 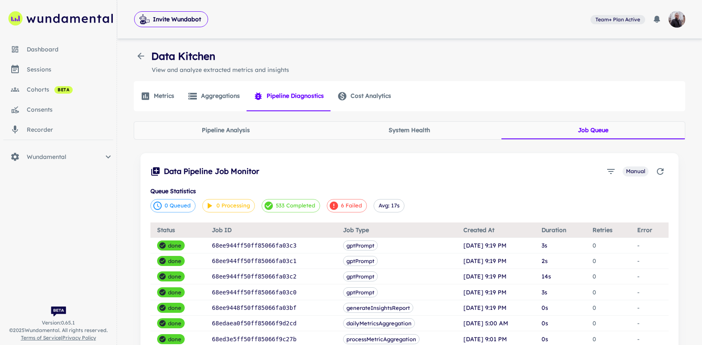 What do you see at coordinates (381, 339) in the screenshot?
I see `span: processMetricAggregation` at bounding box center [381, 339].